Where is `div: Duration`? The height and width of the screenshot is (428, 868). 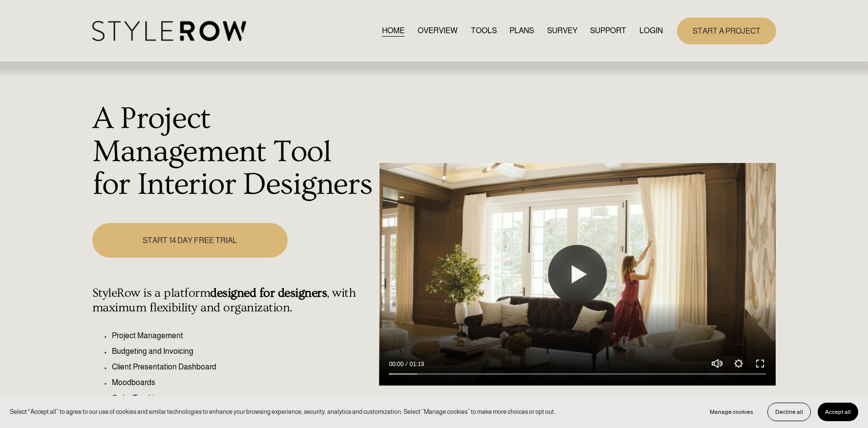
div: Duration is located at coordinates (416, 364).